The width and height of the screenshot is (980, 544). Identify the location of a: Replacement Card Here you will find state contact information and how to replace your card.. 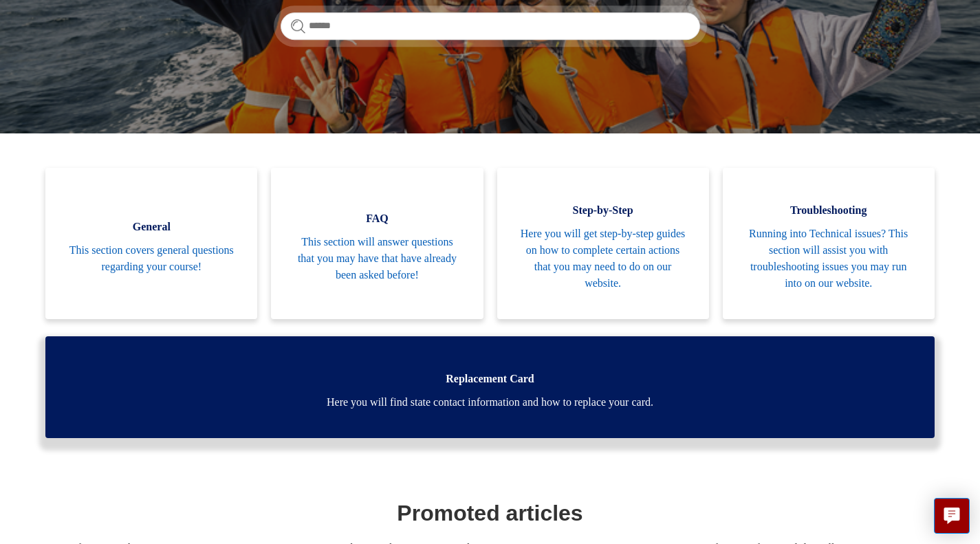
(490, 387).